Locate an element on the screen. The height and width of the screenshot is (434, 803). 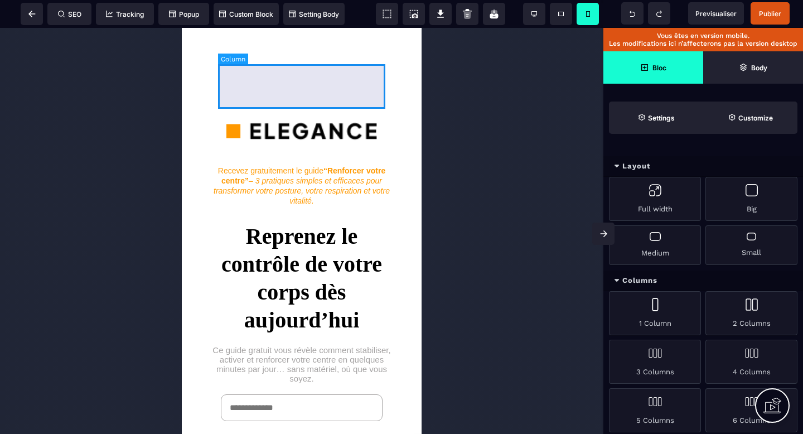
i: – 3 pratiques simples et efficaces pour transformer votre posture, votre respiration et votre vit... is located at coordinates (121, 163).